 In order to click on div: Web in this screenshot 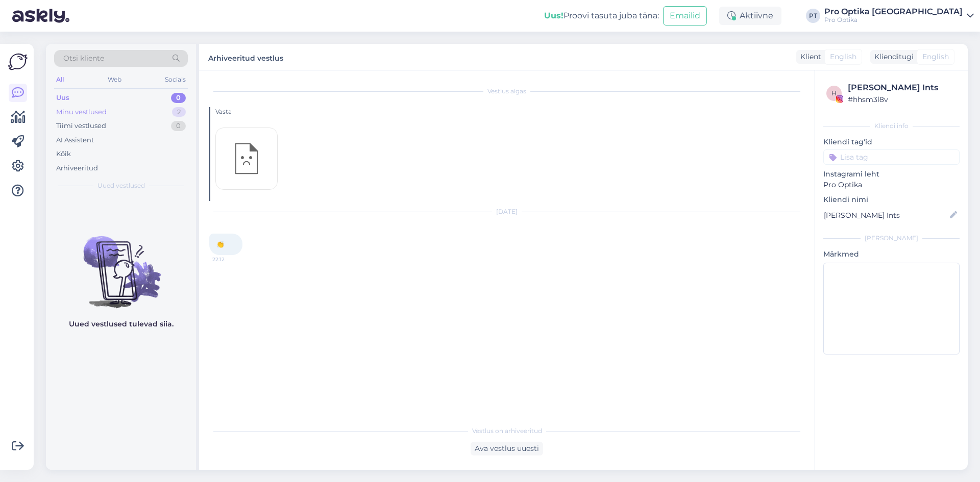, I will do `click(114, 79)`.